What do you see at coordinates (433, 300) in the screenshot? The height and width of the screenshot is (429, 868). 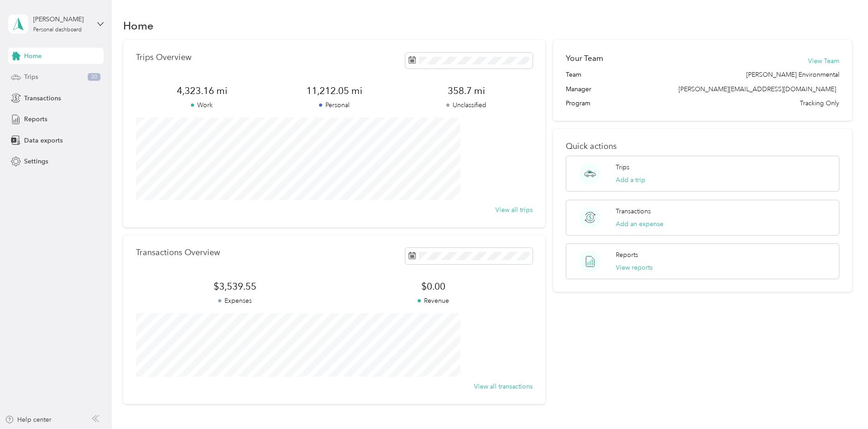 I see `p: Revenue` at bounding box center [433, 300].